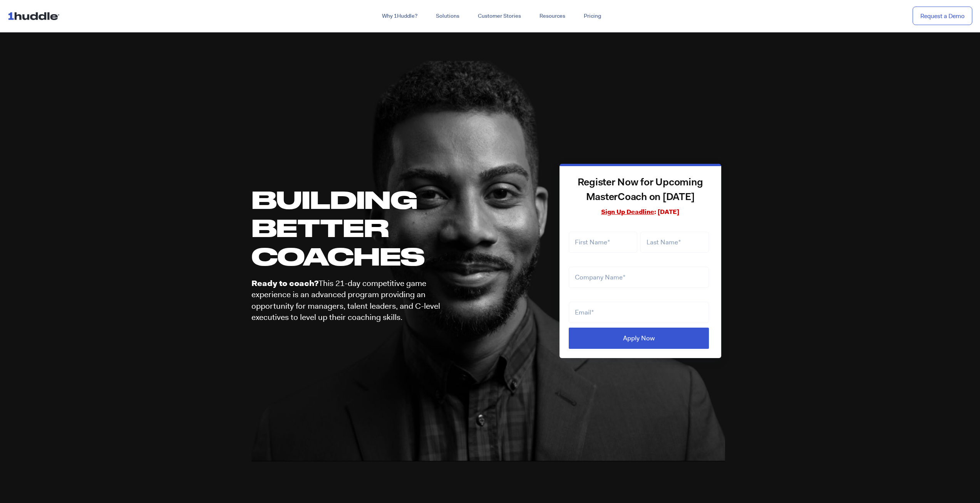  Describe the element at coordinates (639, 338) in the screenshot. I see `input: Apply Now` at that location.